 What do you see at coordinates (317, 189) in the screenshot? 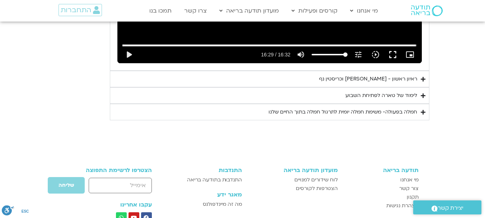
I see `span: הצטרפות לקורסים` at bounding box center [317, 189].